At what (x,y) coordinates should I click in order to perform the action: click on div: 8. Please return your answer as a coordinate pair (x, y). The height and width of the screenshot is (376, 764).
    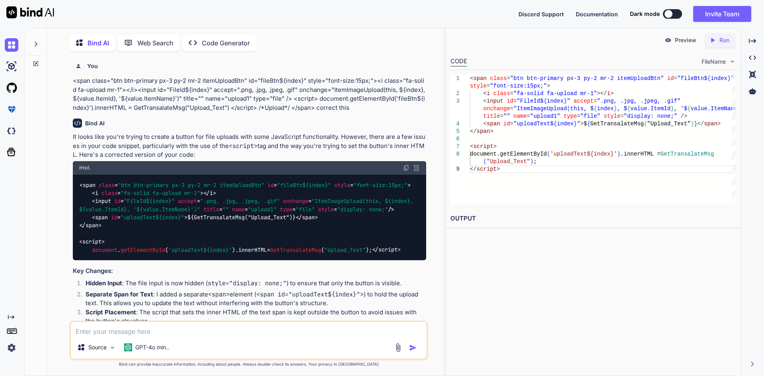
    Looking at the image, I should click on (455, 154).